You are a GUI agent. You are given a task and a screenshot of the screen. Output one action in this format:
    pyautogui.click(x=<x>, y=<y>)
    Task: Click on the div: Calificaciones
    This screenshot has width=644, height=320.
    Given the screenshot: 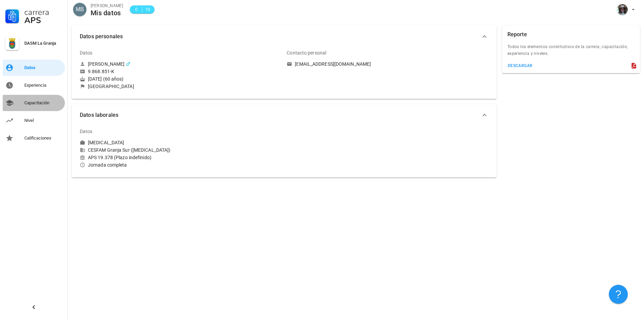 What is the action you would take?
    pyautogui.click(x=43, y=138)
    